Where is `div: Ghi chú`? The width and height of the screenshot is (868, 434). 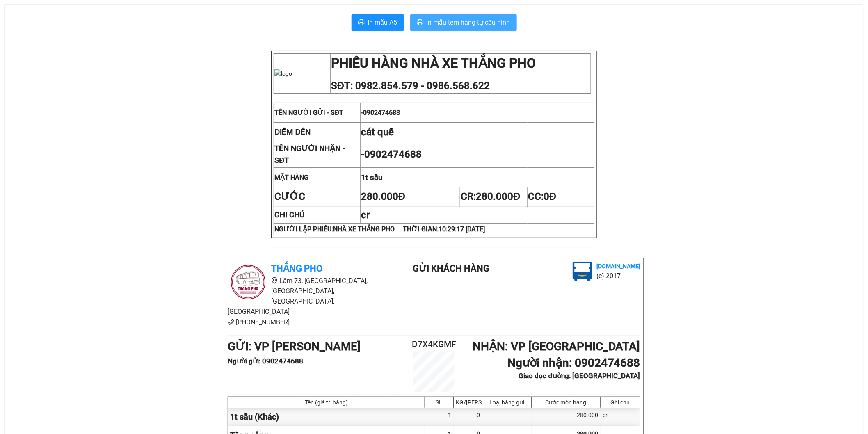
div: Ghi chú is located at coordinates (620, 402).